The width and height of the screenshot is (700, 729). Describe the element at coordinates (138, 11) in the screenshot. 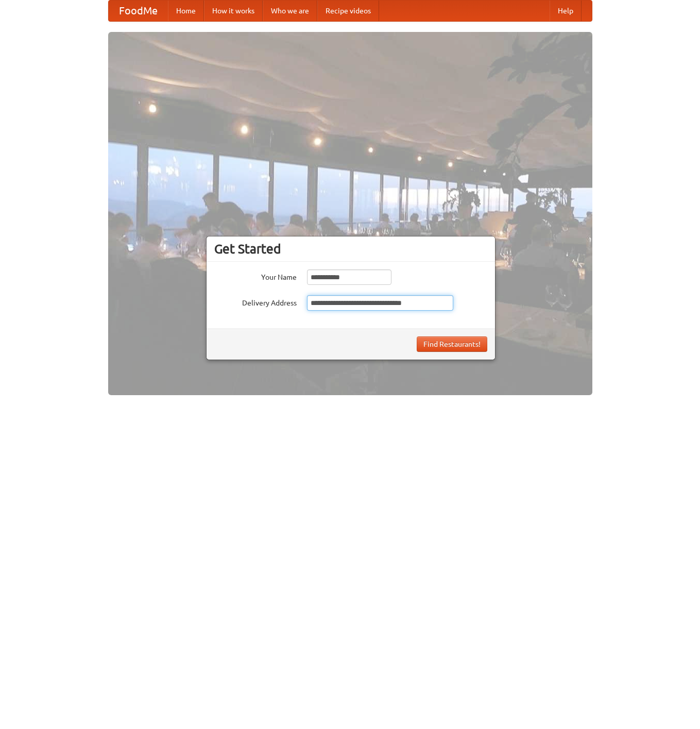

I see `a: FoodMe` at that location.